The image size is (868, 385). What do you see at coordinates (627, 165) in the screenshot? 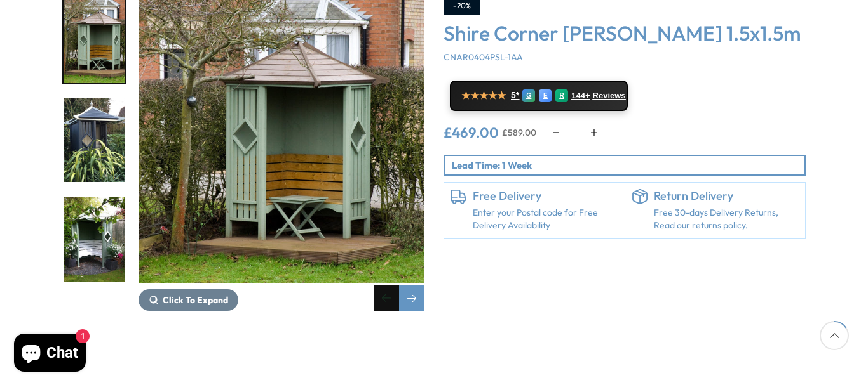
I see `p: Lead Time: 1 Week` at bounding box center [627, 165].